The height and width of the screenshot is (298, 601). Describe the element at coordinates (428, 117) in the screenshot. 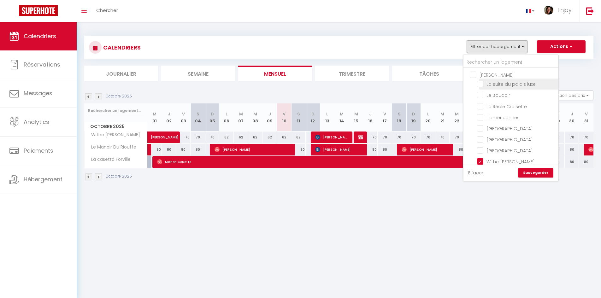

I see `th: 20` at that location.